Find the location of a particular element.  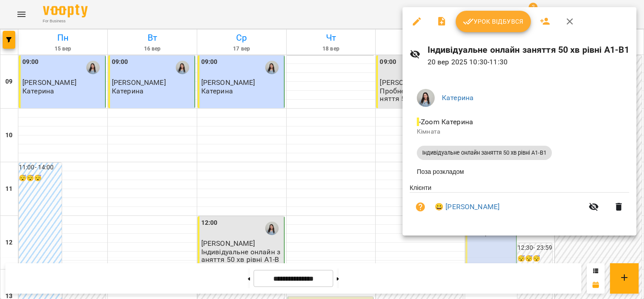

p: 20 вер 2025 10:30 - 11:30 is located at coordinates (529, 62).